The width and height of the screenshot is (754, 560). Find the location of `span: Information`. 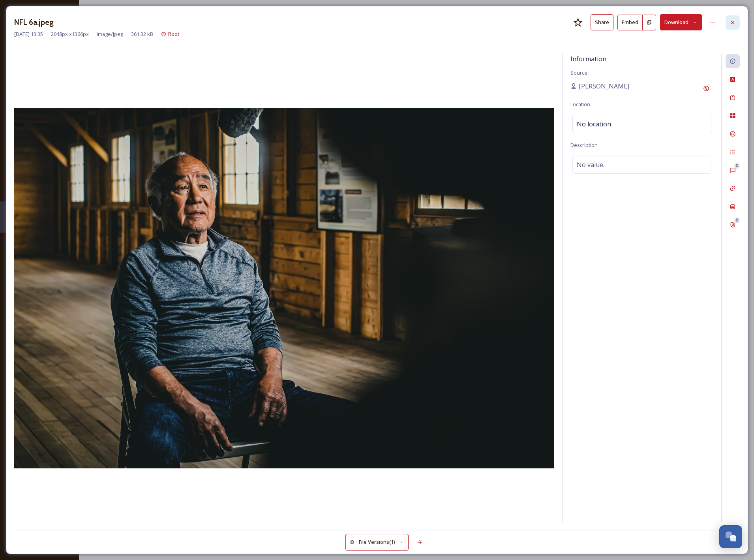

span: Information is located at coordinates (588, 59).